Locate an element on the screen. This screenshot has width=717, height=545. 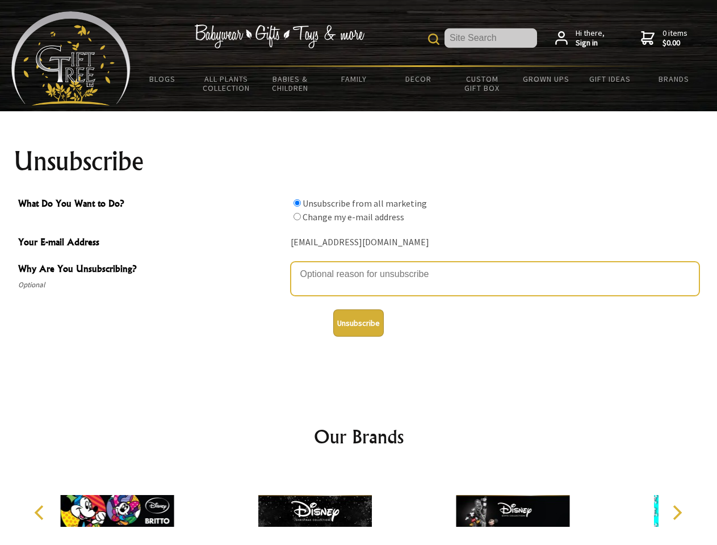
strong: Sign in is located at coordinates (590, 43).